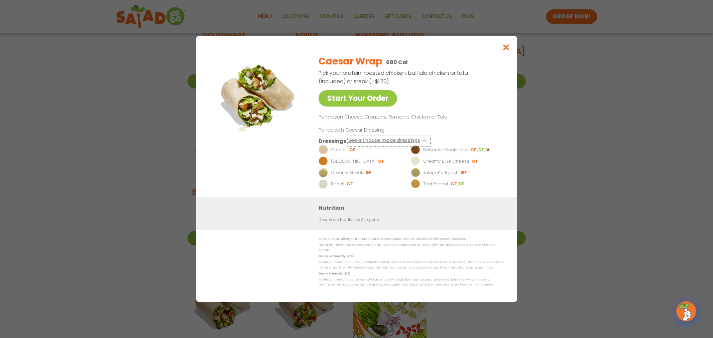 Image resolution: width=713 pixels, height=338 pixels. Describe the element at coordinates (411, 282) in the screenshot. I see `p: While our menu includes foods that are made without dairy, our restaurants are not dairy free. We...` at that location.